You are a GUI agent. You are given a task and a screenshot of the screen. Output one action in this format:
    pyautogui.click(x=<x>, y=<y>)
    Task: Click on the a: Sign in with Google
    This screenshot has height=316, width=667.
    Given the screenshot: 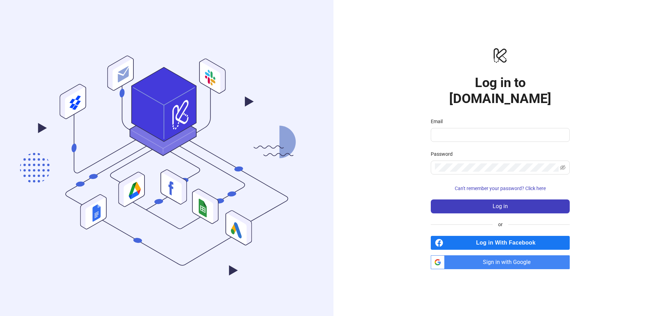 What is the action you would take?
    pyautogui.click(x=500, y=263)
    